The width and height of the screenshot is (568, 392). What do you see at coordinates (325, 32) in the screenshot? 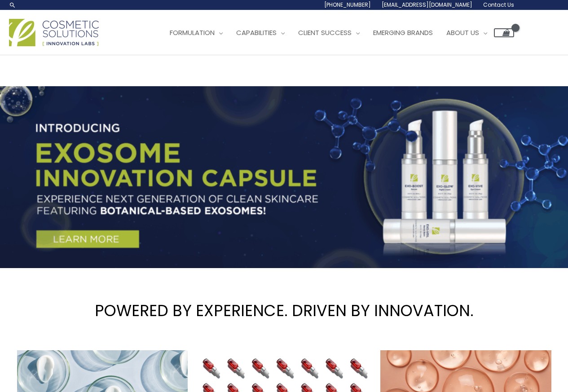
I see `span: Client Success` at bounding box center [325, 32].